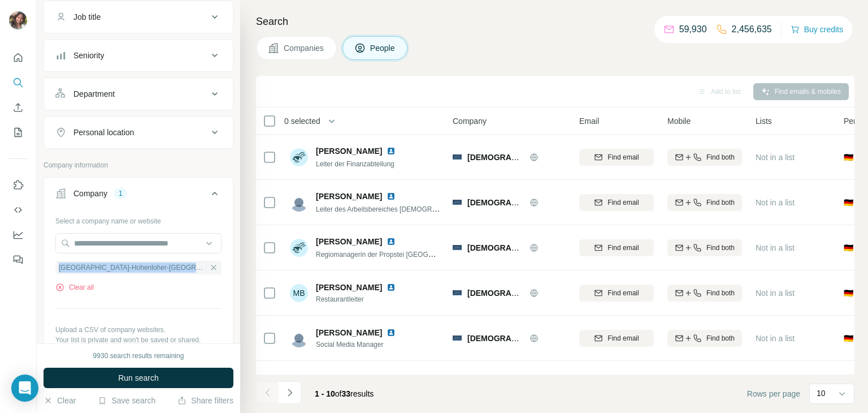 Image resolution: width=868 pixels, height=413 pixels. Describe the element at coordinates (299, 293) in the screenshot. I see `div: MB` at that location.